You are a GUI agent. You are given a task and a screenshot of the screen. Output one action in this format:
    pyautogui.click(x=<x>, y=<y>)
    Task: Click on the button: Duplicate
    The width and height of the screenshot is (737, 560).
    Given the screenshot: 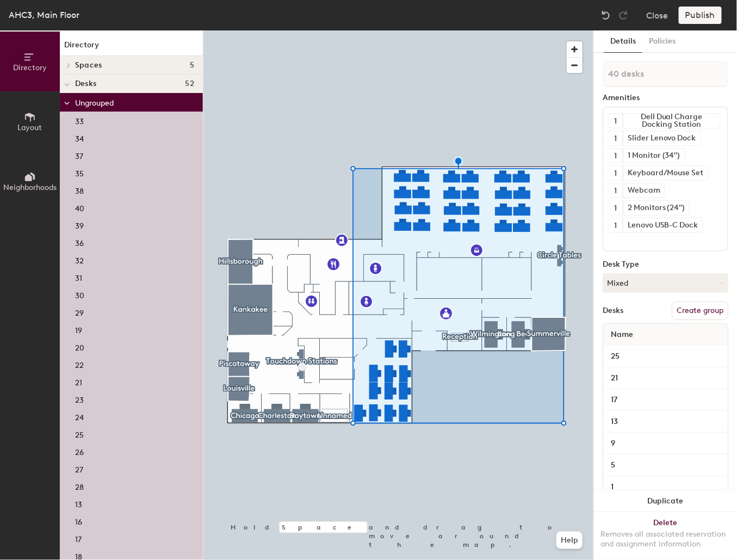 What is the action you would take?
    pyautogui.click(x=665, y=501)
    